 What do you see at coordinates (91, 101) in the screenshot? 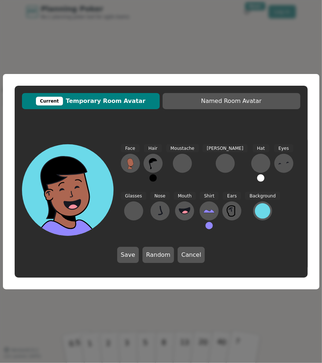
I see `button: CurrentTemporary Room Avatar` at bounding box center [91, 101].